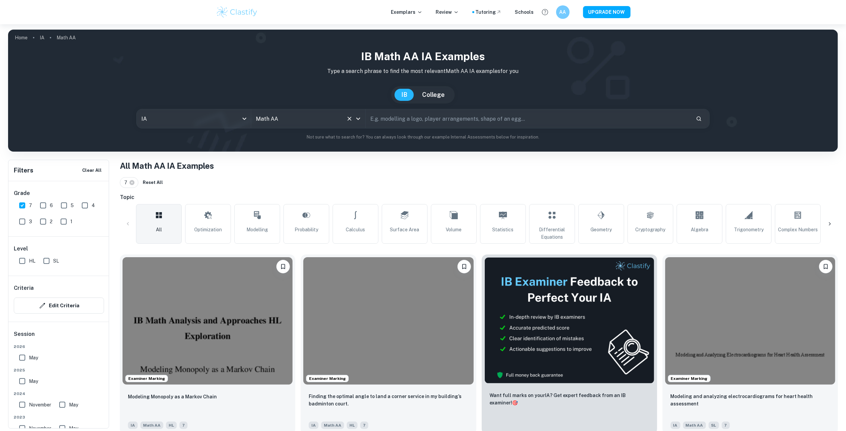 The image size is (846, 431). Describe the element at coordinates (129, 183) in the screenshot. I see `div: 7` at that location.